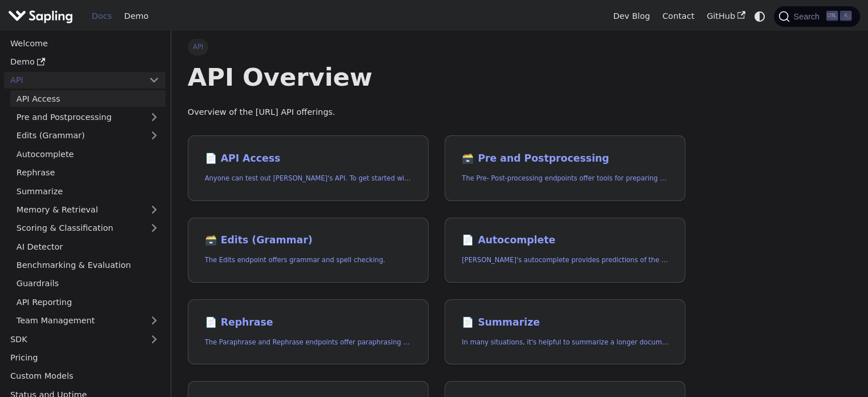  What do you see at coordinates (565, 241) in the screenshot?
I see `h2: Autocomplete` at bounding box center [565, 241].